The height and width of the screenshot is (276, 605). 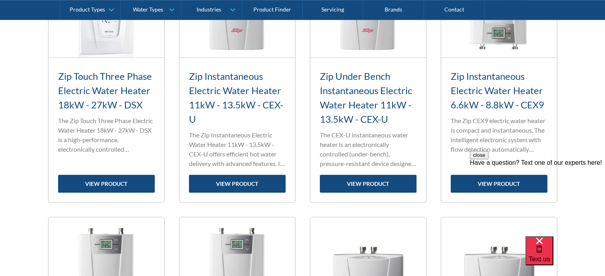 I want to click on div: Product Types, so click(x=87, y=10).